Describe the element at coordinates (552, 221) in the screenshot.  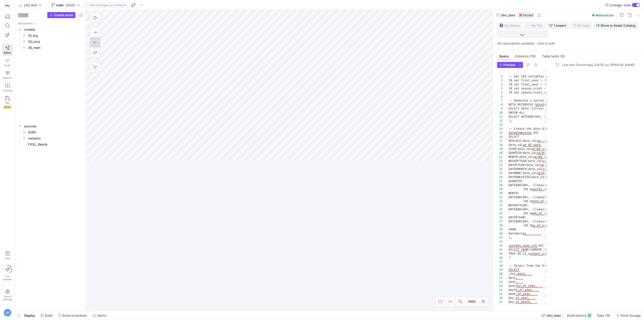
I see `span: season_start_days` at that location.